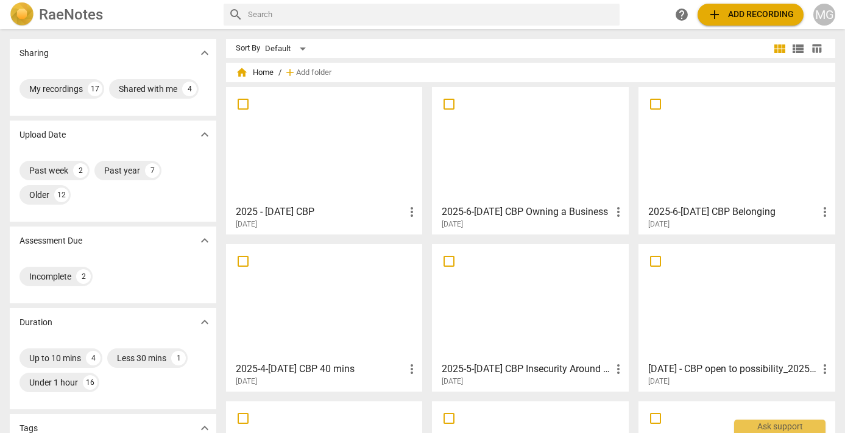 The height and width of the screenshot is (433, 845). I want to click on span: help, so click(682, 15).